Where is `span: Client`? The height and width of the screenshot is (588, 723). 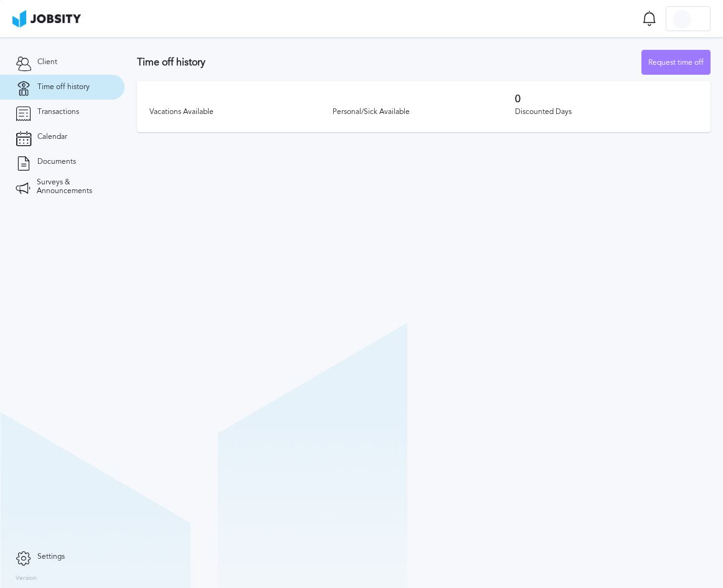
span: Client is located at coordinates (47, 63).